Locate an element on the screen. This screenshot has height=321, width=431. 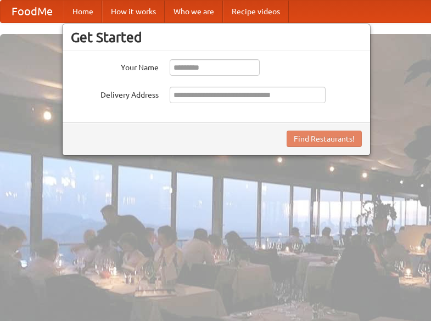
label: Delivery Address is located at coordinates (115, 93).